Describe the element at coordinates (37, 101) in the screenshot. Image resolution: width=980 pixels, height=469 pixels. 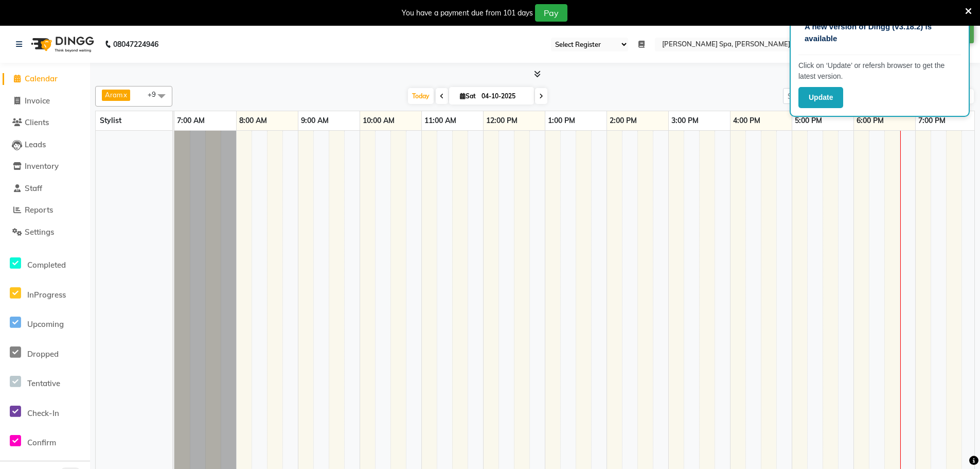
I see `span: Invoice` at that location.